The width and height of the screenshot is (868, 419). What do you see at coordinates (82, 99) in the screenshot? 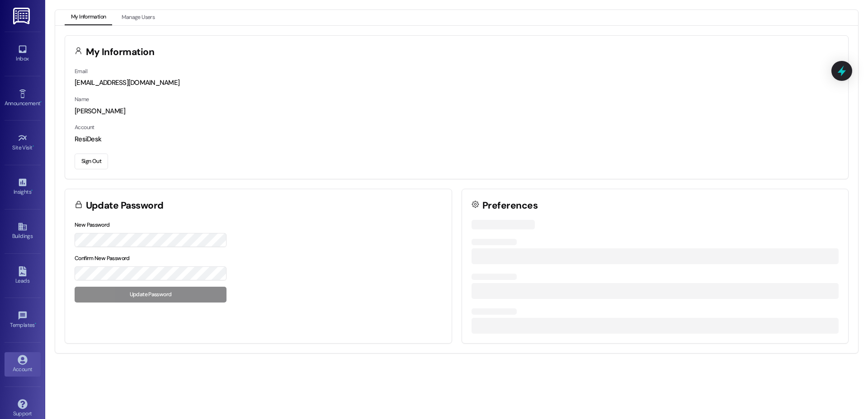
I see `label: Name` at bounding box center [82, 99].